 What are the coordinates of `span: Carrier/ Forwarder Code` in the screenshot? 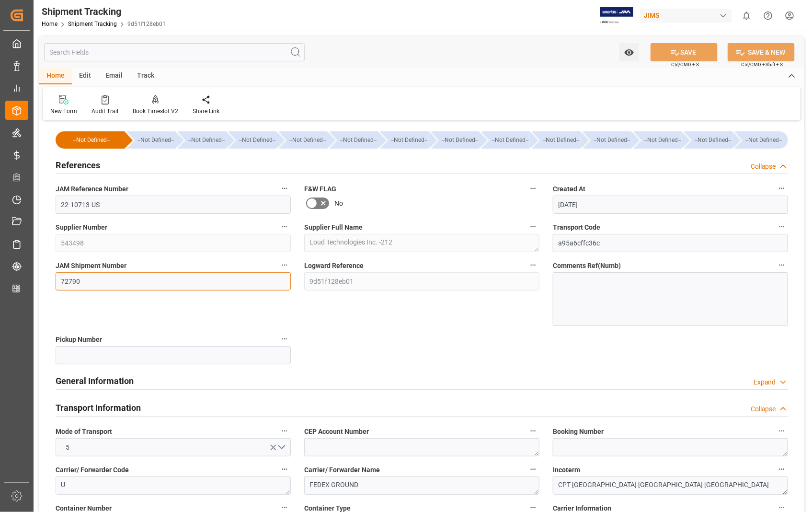 It's located at (92, 470).